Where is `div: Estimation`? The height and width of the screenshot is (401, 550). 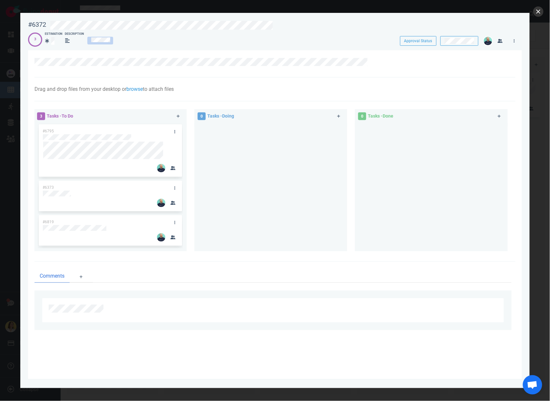 div: Estimation is located at coordinates (54, 34).